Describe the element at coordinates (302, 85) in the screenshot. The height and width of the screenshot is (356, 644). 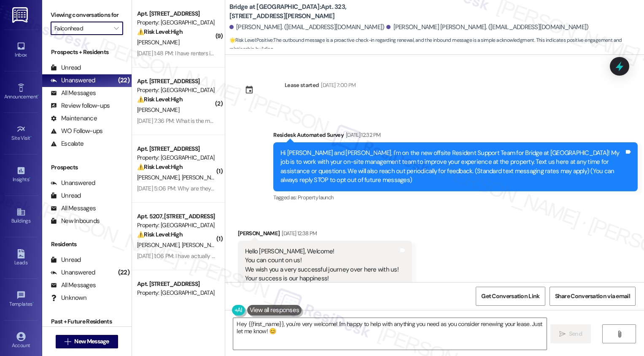
I see `div: Lease started` at that location.